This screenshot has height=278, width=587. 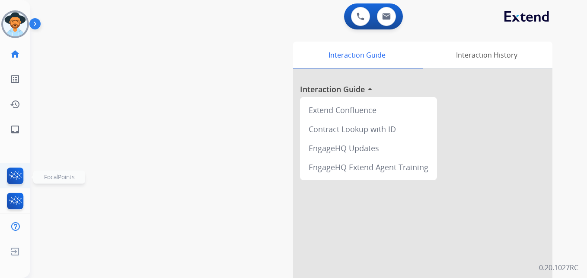 I want to click on p: 0.20.1027RC, so click(x=559, y=267).